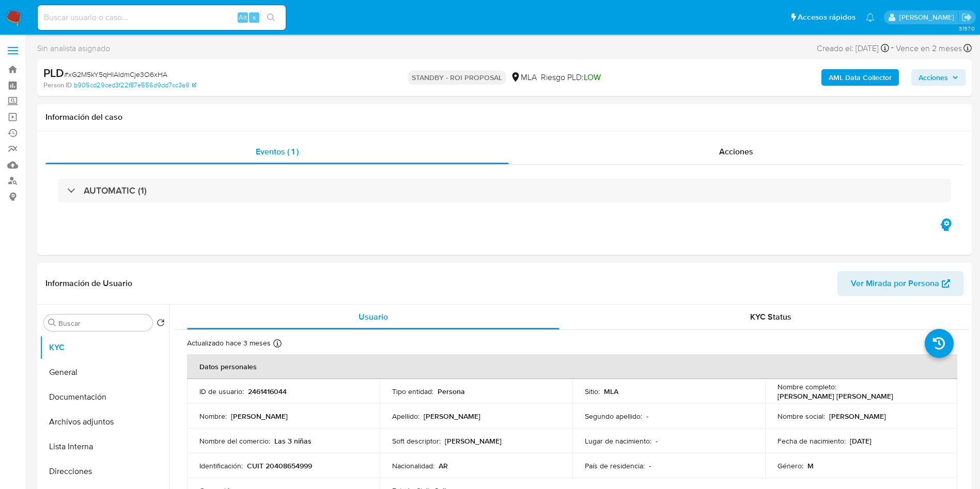 Image resolution: width=980 pixels, height=489 pixels. I want to click on p: Nacionalidad :, so click(413, 466).